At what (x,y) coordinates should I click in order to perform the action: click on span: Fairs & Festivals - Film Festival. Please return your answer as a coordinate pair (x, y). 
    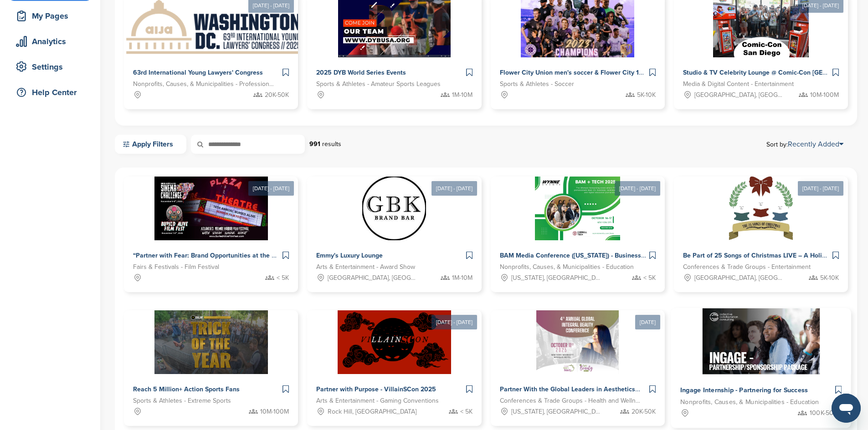
    Looking at the image, I should click on (176, 267).